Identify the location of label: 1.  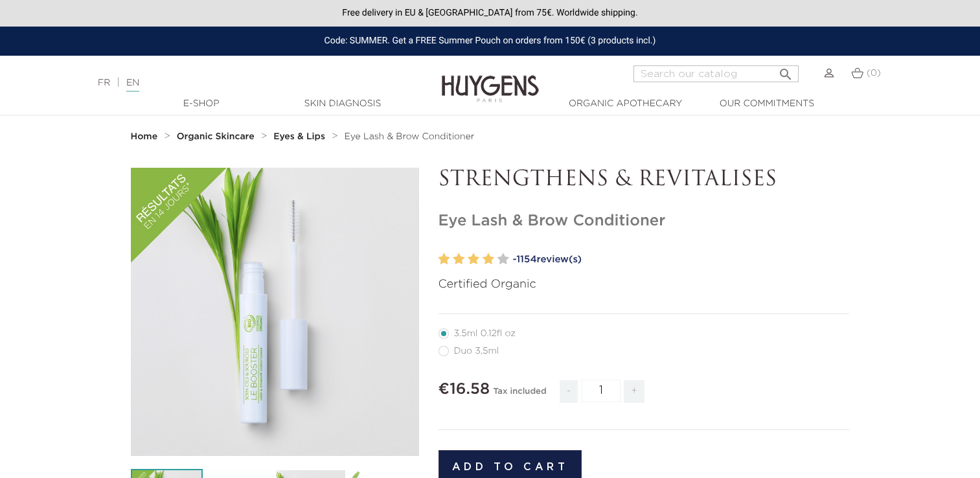
(444, 259).